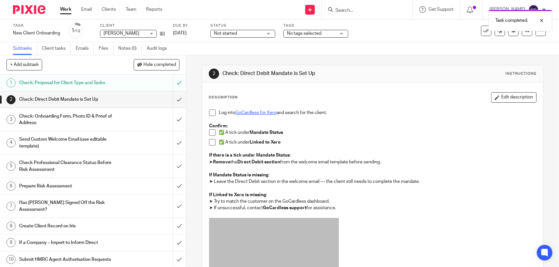  What do you see at coordinates (130, 48) in the screenshot?
I see `a: Notes (0)` at bounding box center [130, 48].